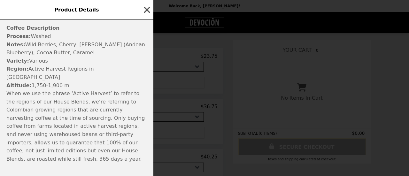 This screenshot has height=176, width=409. I want to click on span: When we use the phrase ‘Active Harvest’ to refer to the regions of our House Blends, we’re referr..., so click(75, 126).